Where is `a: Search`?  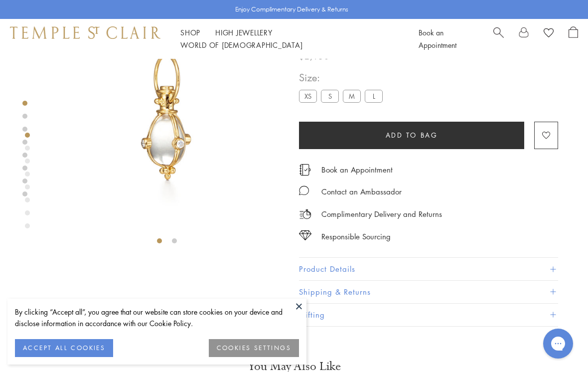
a: Search is located at coordinates (499, 39).